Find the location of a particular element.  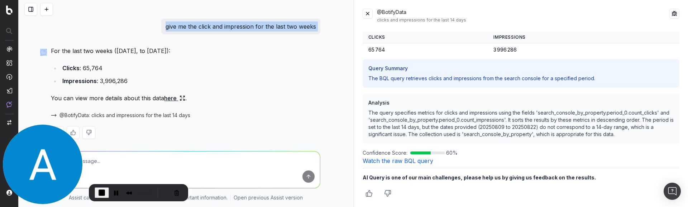

h3: Analysis is located at coordinates (521, 103).